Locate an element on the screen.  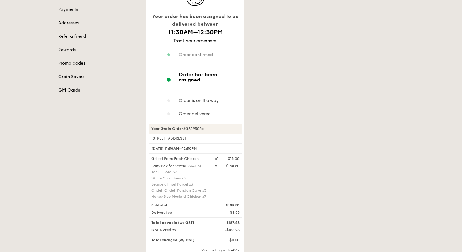
div: $168.50 is located at coordinates (233, 166).